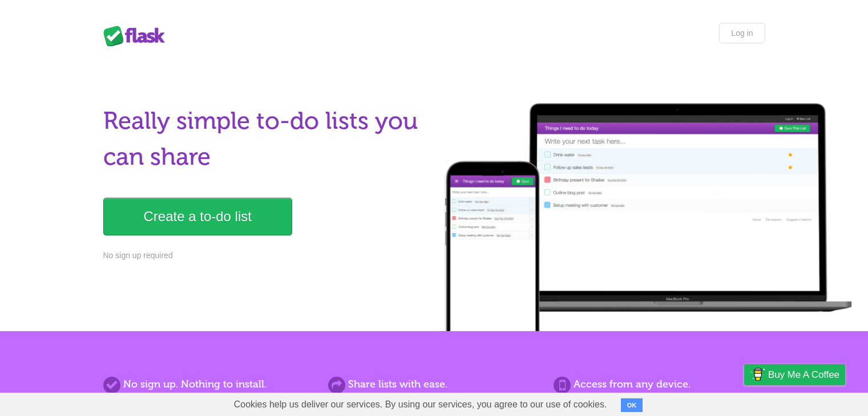 The image size is (868, 416). What do you see at coordinates (803, 374) in the screenshot?
I see `span: Buy me a coffee` at bounding box center [803, 374].